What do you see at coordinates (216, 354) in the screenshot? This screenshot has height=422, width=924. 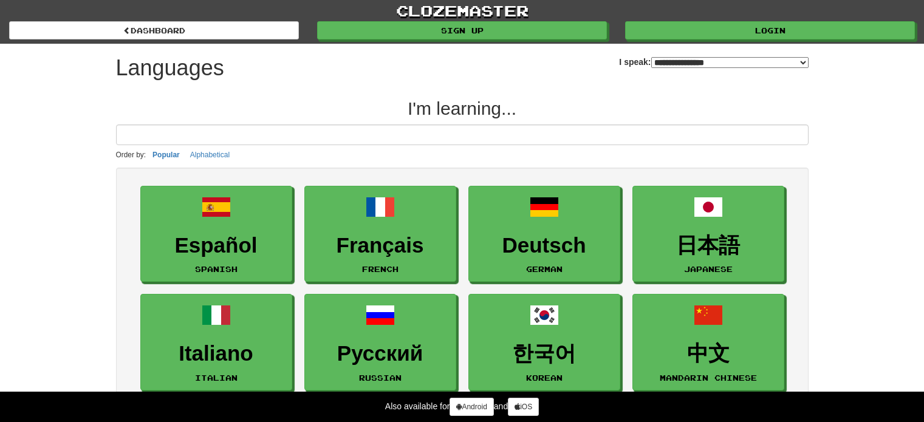 I see `h3: Italiano` at bounding box center [216, 354].